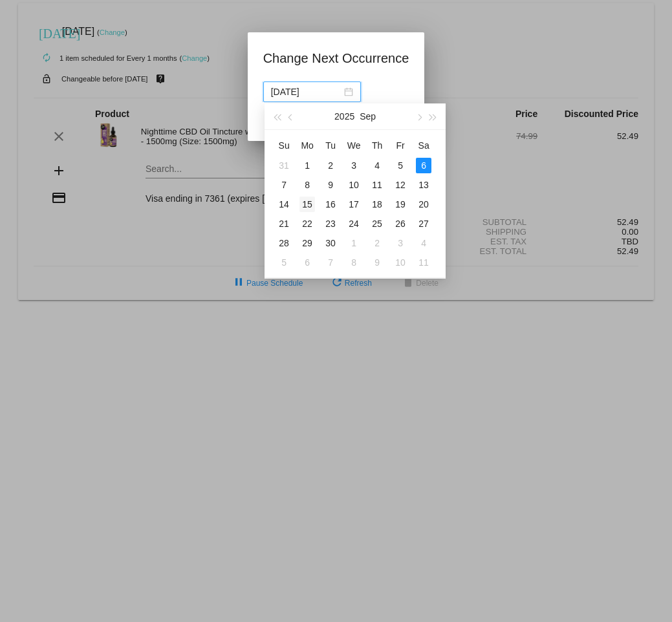 The image size is (672, 622). What do you see at coordinates (433, 117) in the screenshot?
I see `button: Next year (Control + right)` at bounding box center [433, 117].